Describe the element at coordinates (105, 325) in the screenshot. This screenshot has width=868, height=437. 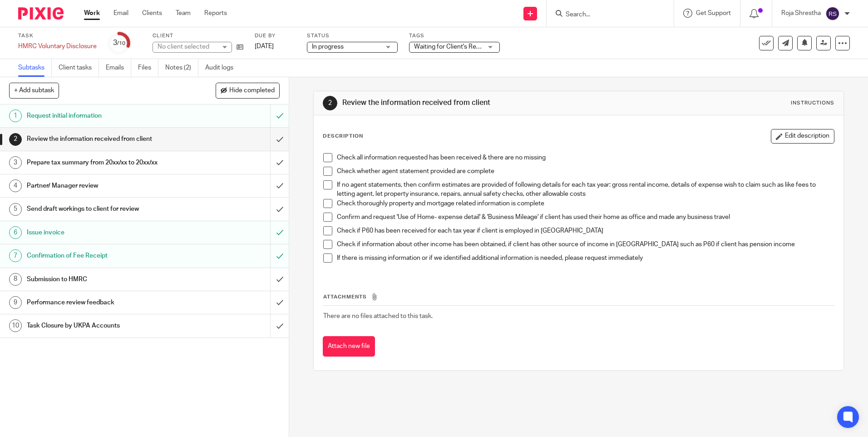
I see `h1: Task Closure by UKPA Accounts` at that location.